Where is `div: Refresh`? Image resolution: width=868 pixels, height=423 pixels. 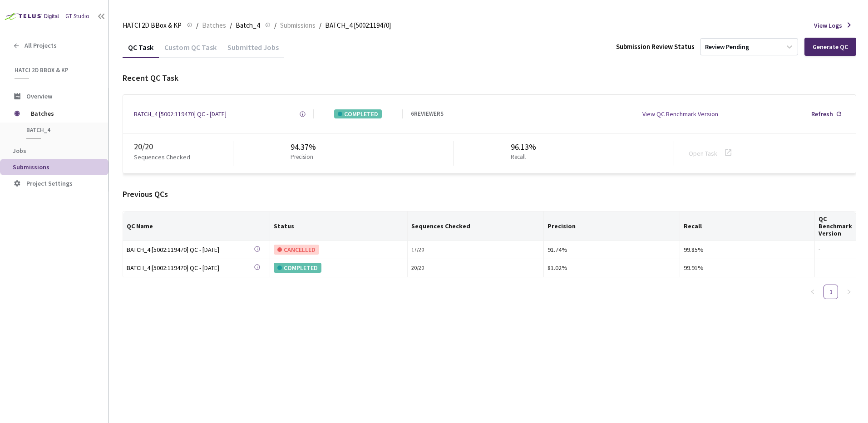 div: Refresh is located at coordinates (822, 114).